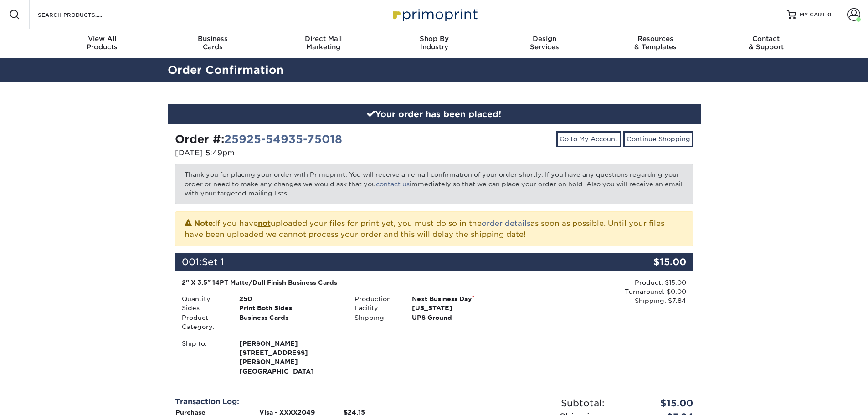 This screenshot has height=415, width=868. I want to click on b: not, so click(264, 223).